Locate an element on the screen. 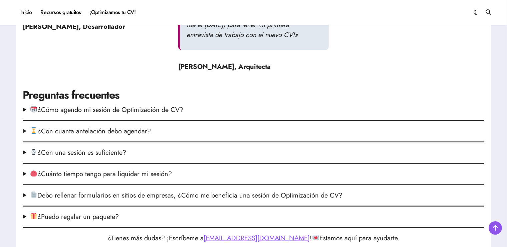 This screenshot has width=507, height=247. summary: ¿Cómo agendo mi sesión de Optimización de CV? is located at coordinates (253, 110).